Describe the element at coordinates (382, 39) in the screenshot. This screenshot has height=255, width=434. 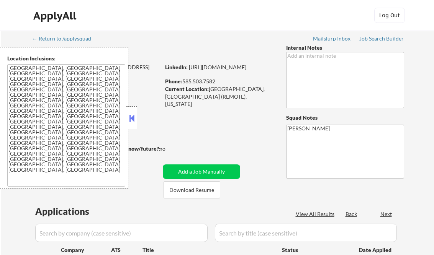
I see `div: Job Search Builder` at that location.